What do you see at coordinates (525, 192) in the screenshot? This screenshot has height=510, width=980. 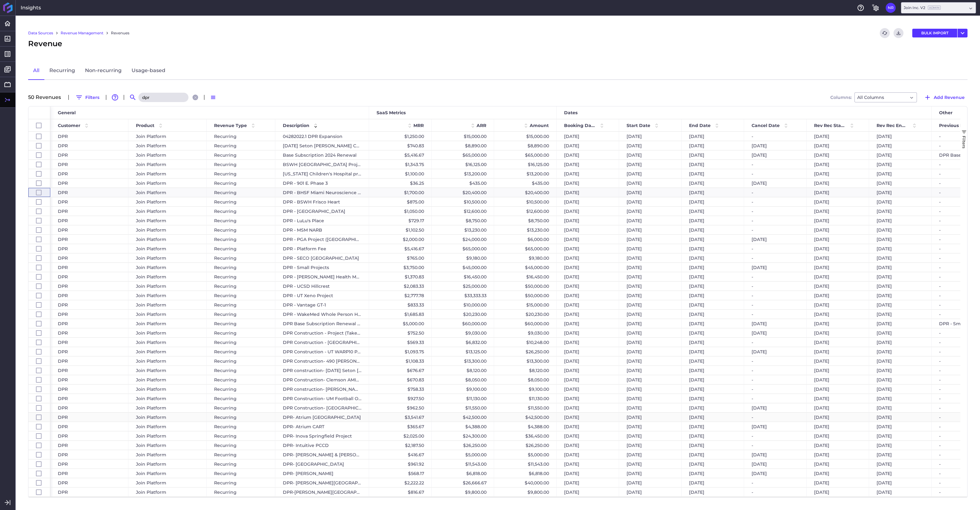 I see `div: $20,400.00` at bounding box center [525, 192].